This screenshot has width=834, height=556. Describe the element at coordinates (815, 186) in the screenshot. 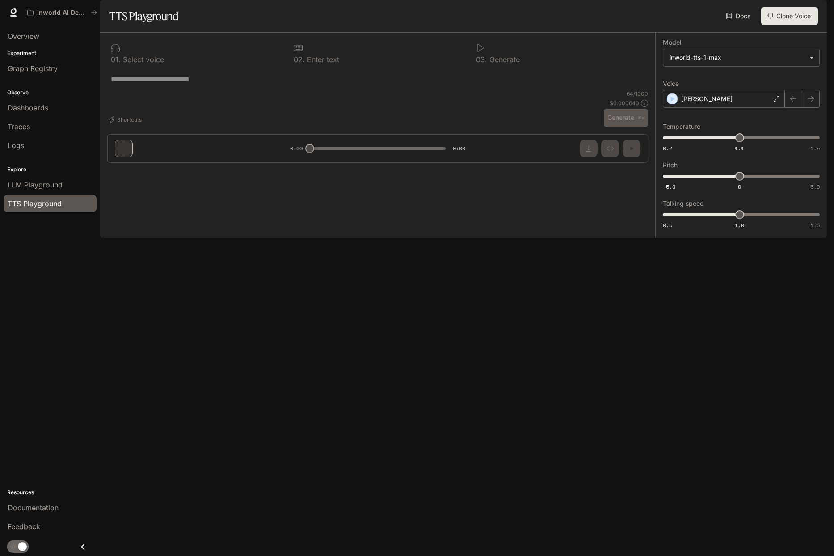

I see `span: 5.0` at that location.